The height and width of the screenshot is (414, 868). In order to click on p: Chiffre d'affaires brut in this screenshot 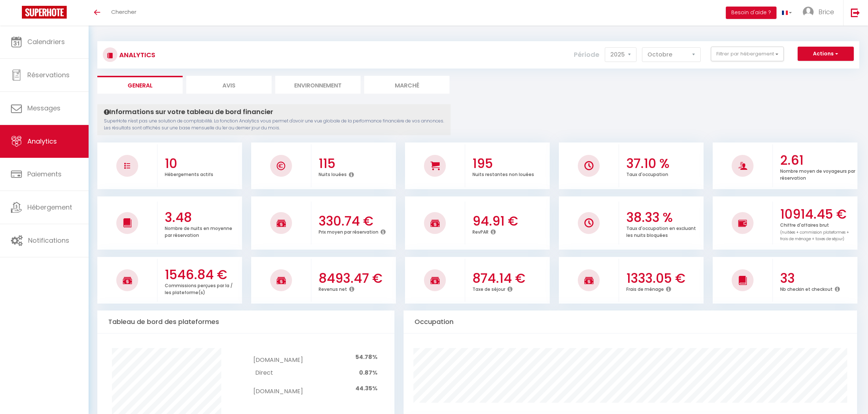, I will do `click(814, 231)`.